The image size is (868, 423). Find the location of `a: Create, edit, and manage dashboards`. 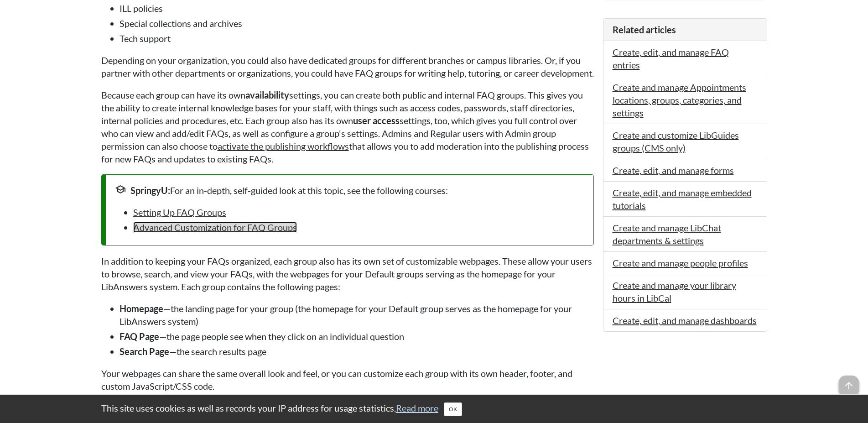

a: Create, edit, and manage dashboards is located at coordinates (685, 320).